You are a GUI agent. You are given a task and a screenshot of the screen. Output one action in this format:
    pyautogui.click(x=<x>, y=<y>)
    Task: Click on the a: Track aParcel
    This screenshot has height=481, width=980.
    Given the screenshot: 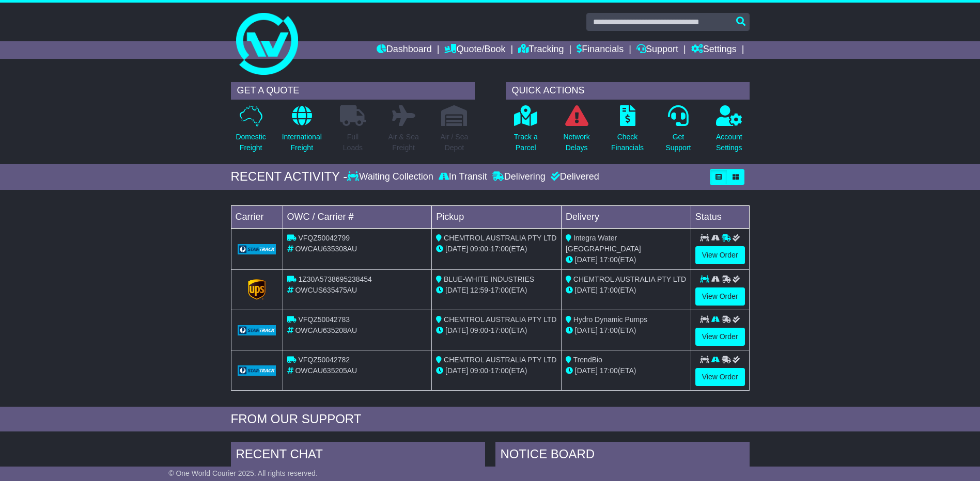 What is the action you would take?
    pyautogui.click(x=526, y=132)
    